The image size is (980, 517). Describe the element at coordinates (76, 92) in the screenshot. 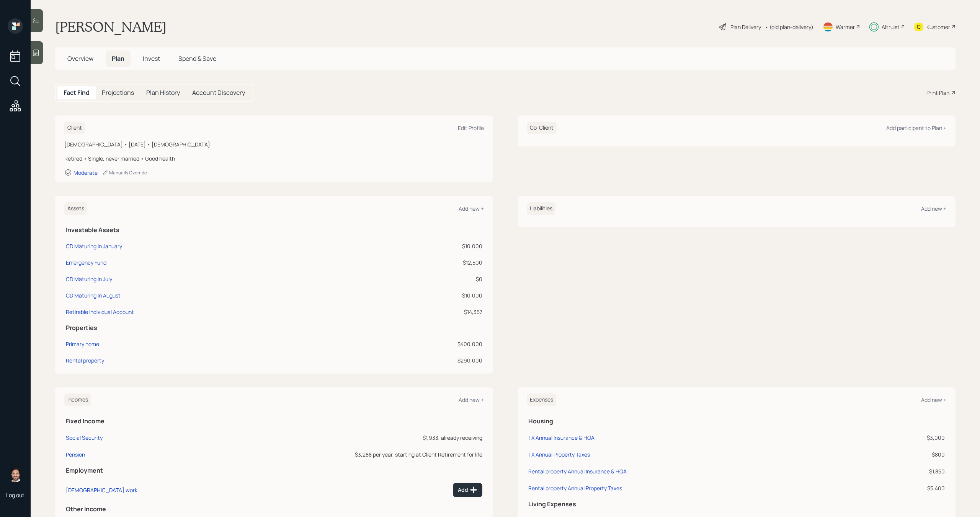

I see `h5: Fact Find` at that location.